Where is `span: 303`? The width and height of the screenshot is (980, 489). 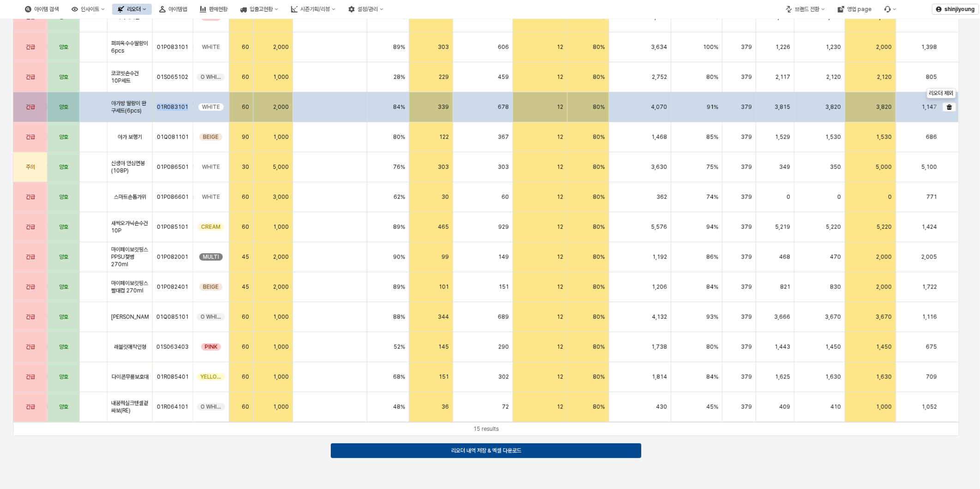 span: 303 is located at coordinates (443, 167).